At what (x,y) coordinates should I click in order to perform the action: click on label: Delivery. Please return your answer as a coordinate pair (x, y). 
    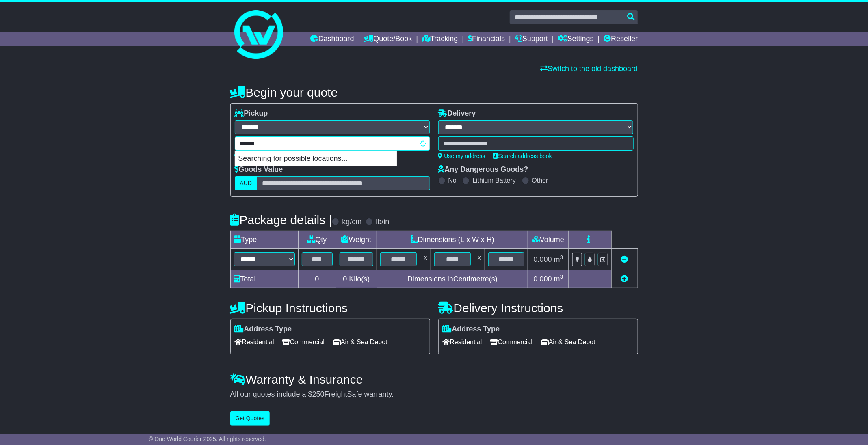
    Looking at the image, I should click on (457, 114).